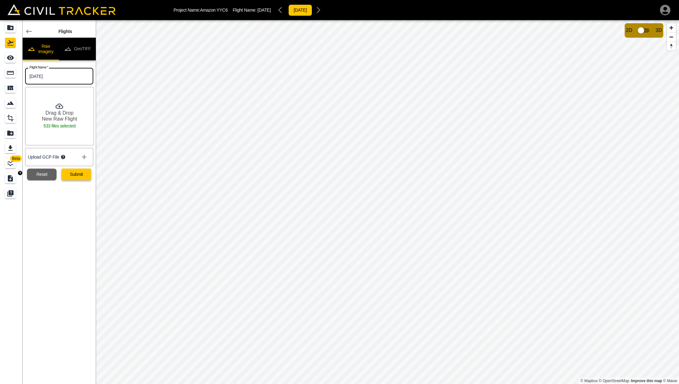 The height and width of the screenshot is (384, 679). What do you see at coordinates (646, 381) in the screenshot?
I see `a: Map feedback` at bounding box center [646, 381].